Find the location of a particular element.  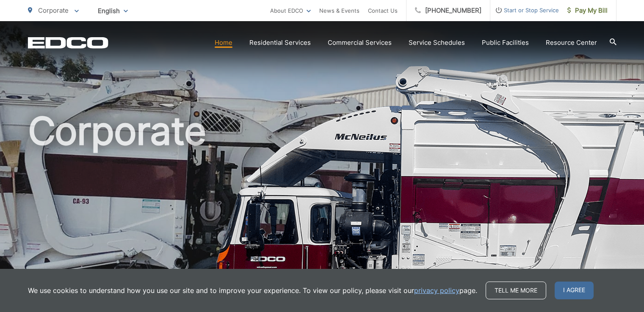

a: EDCD logo. Return to the homepage. is located at coordinates (68, 43).